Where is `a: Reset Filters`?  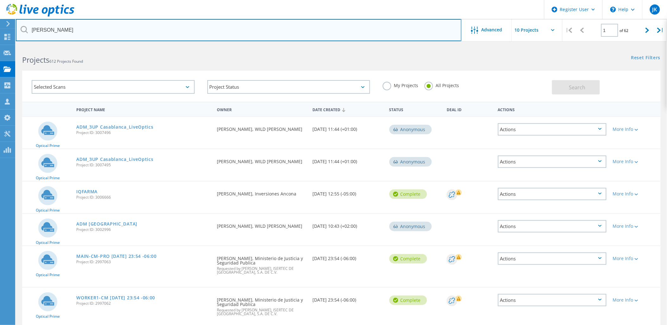
a: Reset Filters is located at coordinates (646, 58).